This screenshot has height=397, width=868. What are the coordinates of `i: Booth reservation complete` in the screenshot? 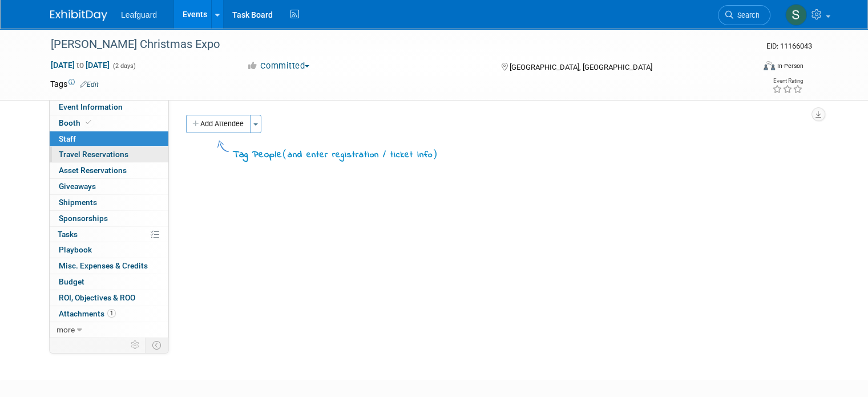 It's located at (89, 122).